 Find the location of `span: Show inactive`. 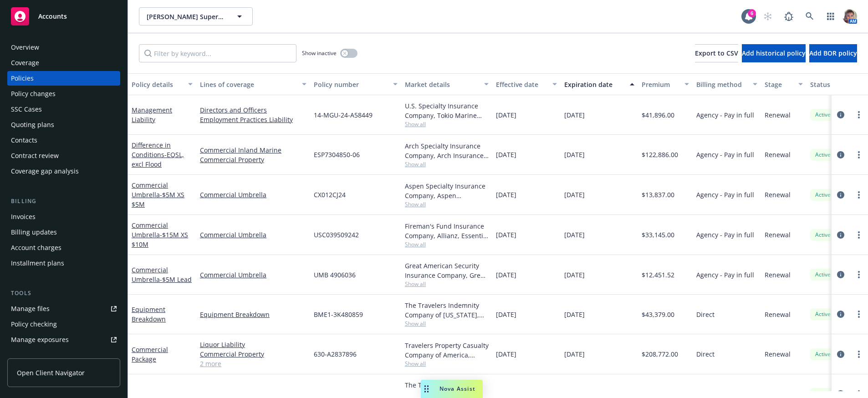

span: Show inactive is located at coordinates (319, 53).